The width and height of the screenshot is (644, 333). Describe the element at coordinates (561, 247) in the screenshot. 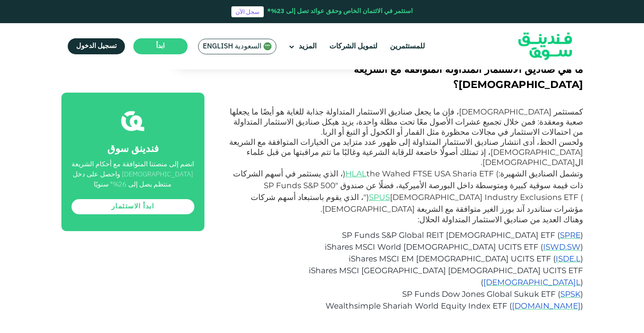

I see `span: ISWD.SW` at that location.